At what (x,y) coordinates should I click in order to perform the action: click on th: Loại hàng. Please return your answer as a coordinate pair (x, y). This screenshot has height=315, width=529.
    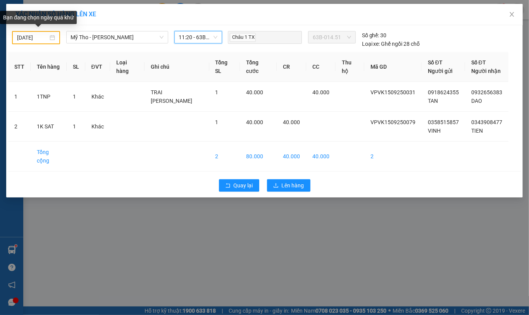
    Looking at the image, I should click on (127, 67).